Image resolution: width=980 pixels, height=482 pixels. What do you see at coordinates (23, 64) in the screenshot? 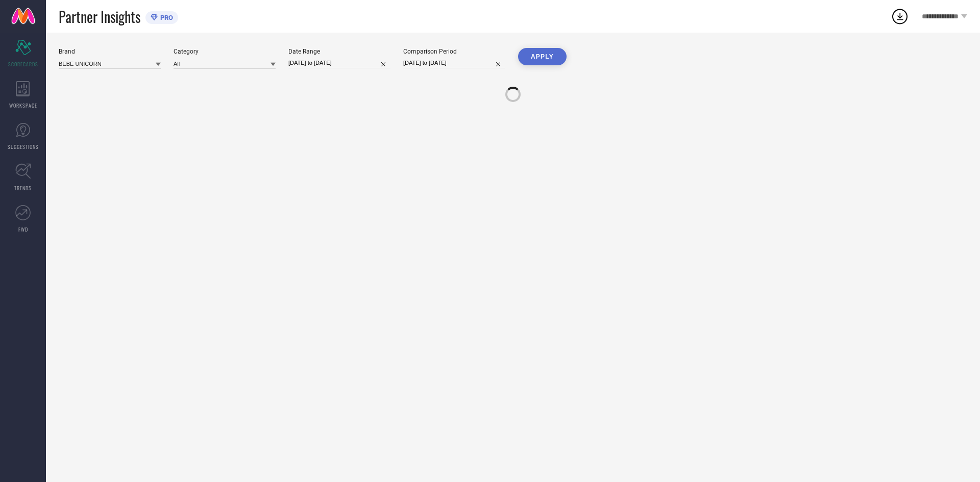
I see `span: SCORECARDS` at bounding box center [23, 64].